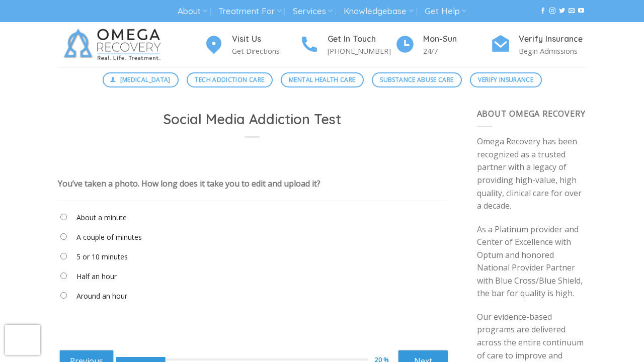  What do you see at coordinates (192, 11) in the screenshot?
I see `a: About` at bounding box center [192, 11].